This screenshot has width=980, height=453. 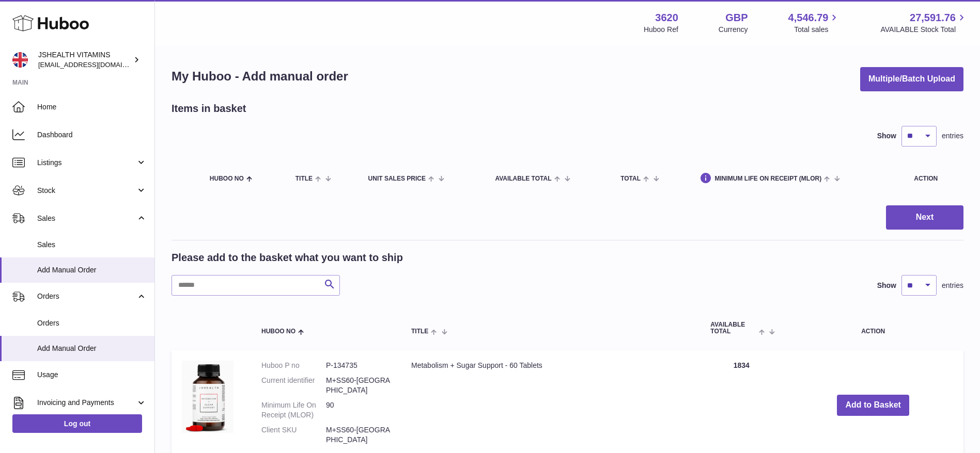 What do you see at coordinates (817, 29) in the screenshot?
I see `span: Total sales` at bounding box center [817, 29].